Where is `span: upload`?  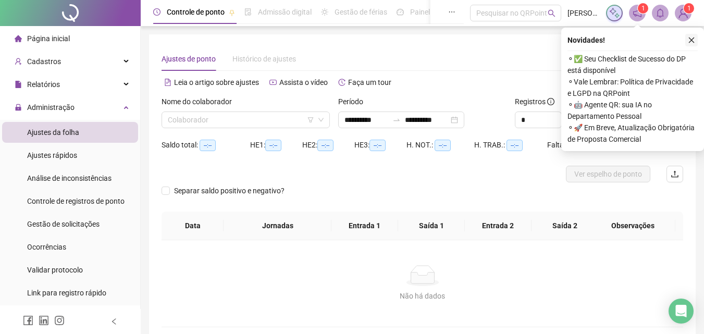 span: upload is located at coordinates (675, 174).